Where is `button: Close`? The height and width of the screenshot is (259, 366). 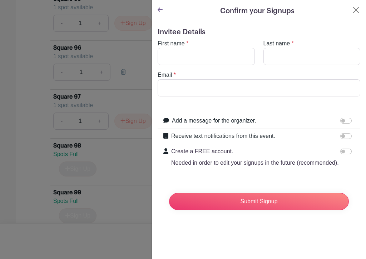 button: Close is located at coordinates (356, 10).